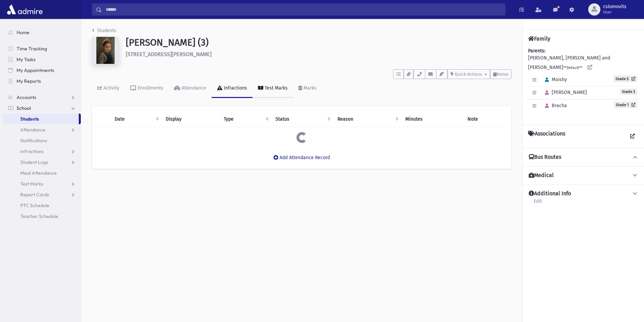 The height and width of the screenshot is (322, 644). What do you see at coordinates (35, 70) in the screenshot?
I see `span: My Appointments` at bounding box center [35, 70].